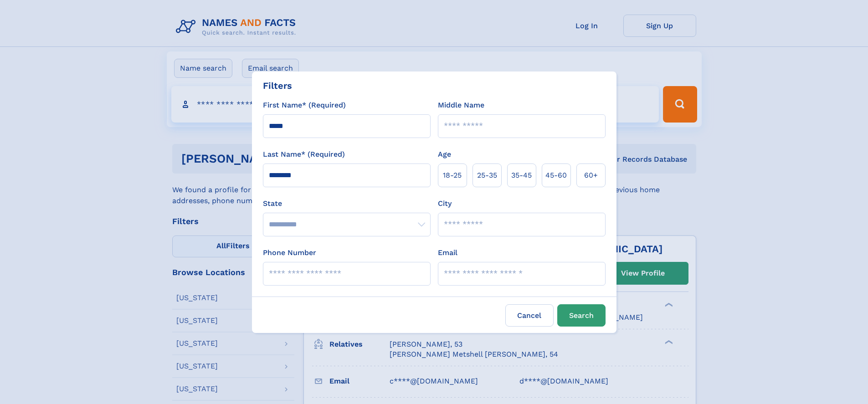 The width and height of the screenshot is (868, 404). Describe the element at coordinates (582, 316) in the screenshot. I see `button: Search` at that location.